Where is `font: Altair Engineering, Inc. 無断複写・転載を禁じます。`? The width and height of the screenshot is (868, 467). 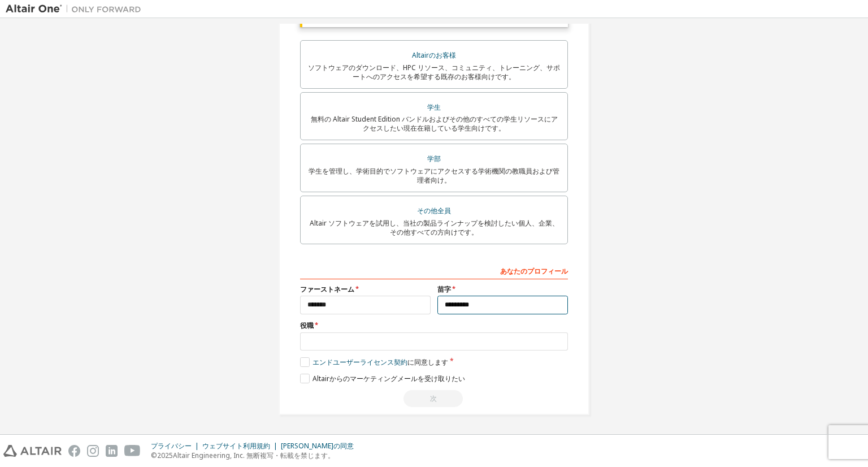
font: Altair Engineering, Inc. 無断複写・転載を禁じます。 is located at coordinates (253, 455).